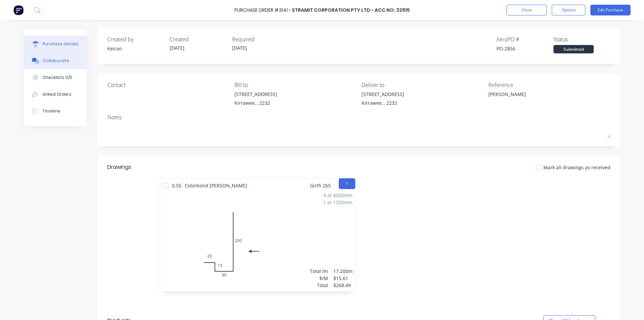 This screenshot has width=644, height=320. Describe the element at coordinates (319, 271) in the screenshot. I see `div: Total lm` at that location.